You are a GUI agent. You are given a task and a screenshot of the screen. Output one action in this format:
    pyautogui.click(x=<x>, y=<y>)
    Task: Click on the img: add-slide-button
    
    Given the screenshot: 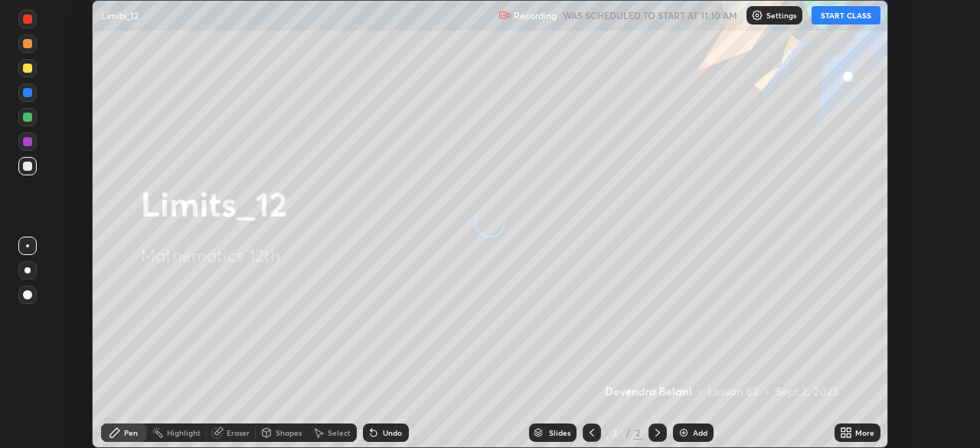 What is the action you would take?
    pyautogui.click(x=684, y=433)
    